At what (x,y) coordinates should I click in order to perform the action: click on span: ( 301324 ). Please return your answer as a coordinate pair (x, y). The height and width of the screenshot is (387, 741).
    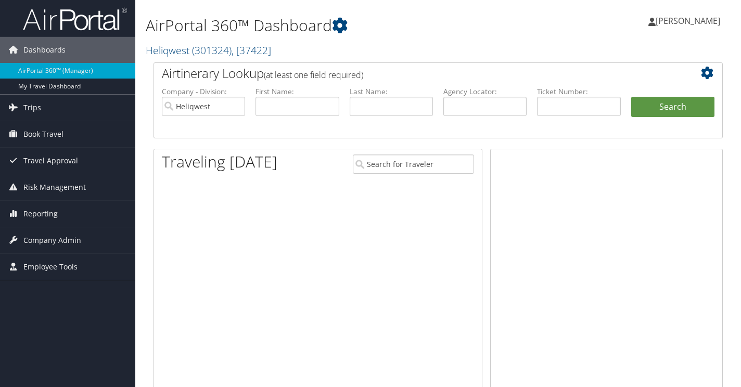
    Looking at the image, I should click on (212, 50).